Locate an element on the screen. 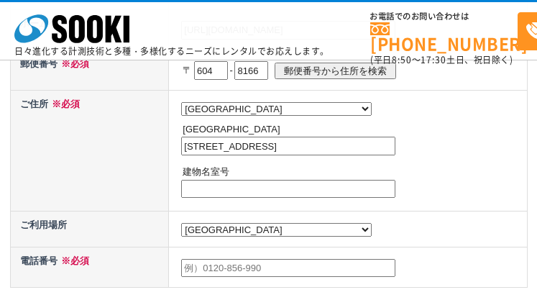 This screenshot has width=537, height=300. input: 例）大阪市西区西本町1-15-10 is located at coordinates (288, 146).